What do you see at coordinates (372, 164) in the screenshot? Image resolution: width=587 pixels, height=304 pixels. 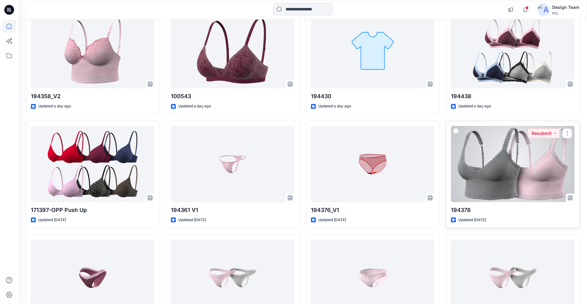 I see `a: 194376_V1` at bounding box center [372, 164].